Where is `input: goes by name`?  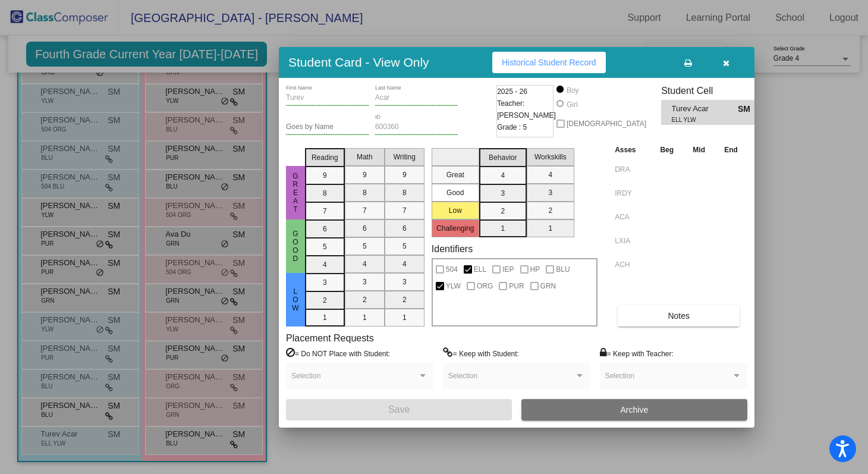 input: goes by name is located at coordinates (328, 128).